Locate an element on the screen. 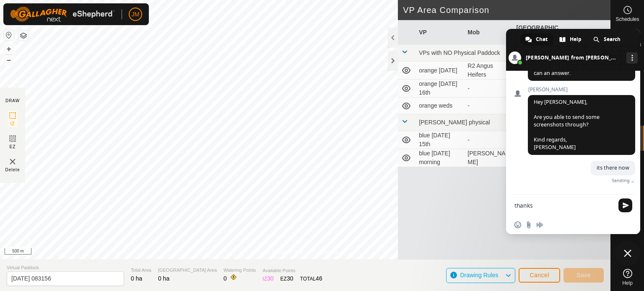 This screenshot has height=291, width=644. span: Total Area is located at coordinates (141, 270).